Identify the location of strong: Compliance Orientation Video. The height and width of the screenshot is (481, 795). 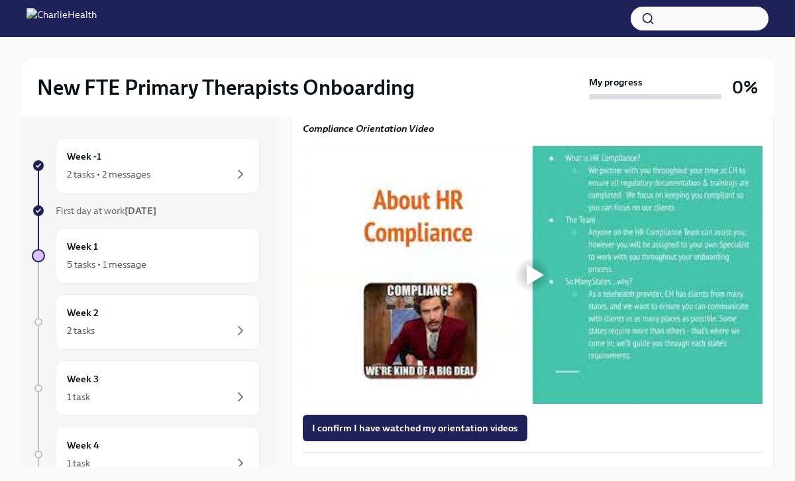
(369, 129).